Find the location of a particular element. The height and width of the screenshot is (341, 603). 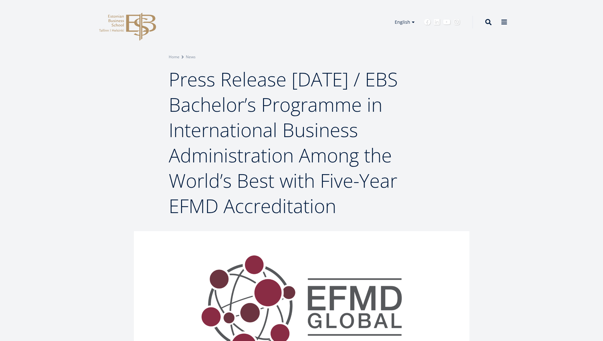

a: Facebook is located at coordinates (427, 22).